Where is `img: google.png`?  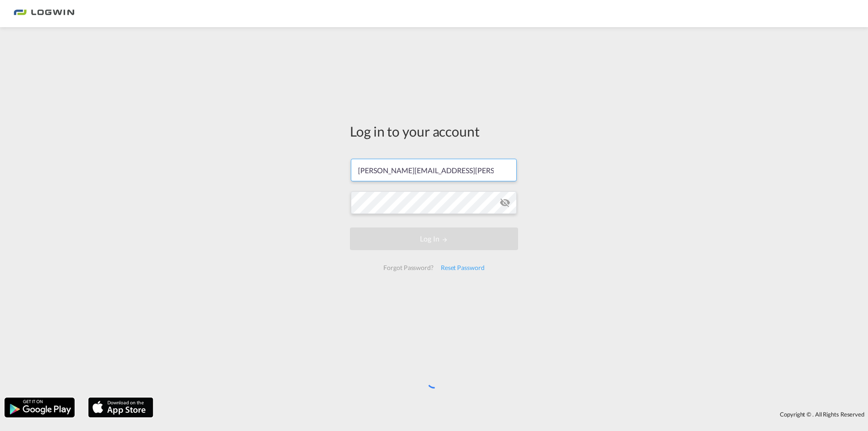
img: google.png is located at coordinates (39, 408).